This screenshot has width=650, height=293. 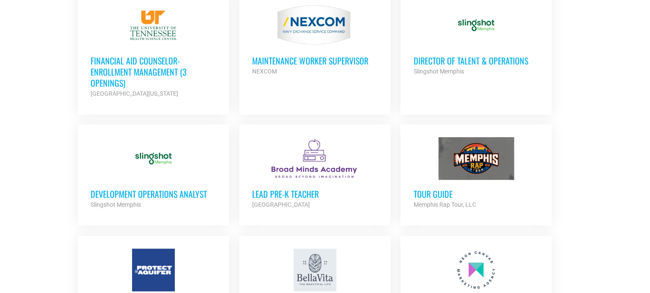 What do you see at coordinates (153, 194) in the screenshot?
I see `h3: Development Operations Analyst` at bounding box center [153, 194].